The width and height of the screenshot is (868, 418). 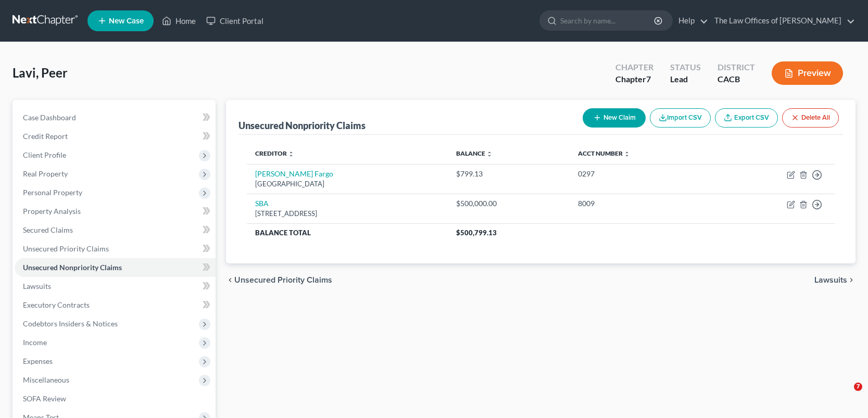 What do you see at coordinates (302, 125) in the screenshot?
I see `div: Unsecured Nonpriority Claims` at bounding box center [302, 125].